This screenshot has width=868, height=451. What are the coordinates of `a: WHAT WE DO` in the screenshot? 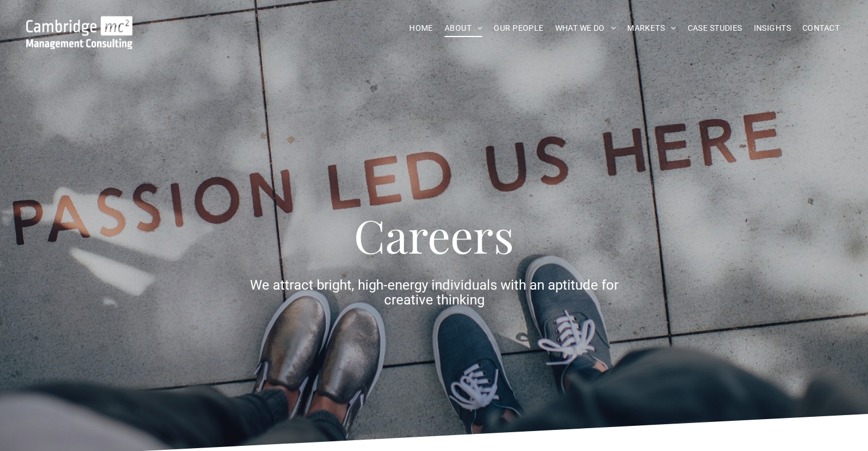 It's located at (585, 28).